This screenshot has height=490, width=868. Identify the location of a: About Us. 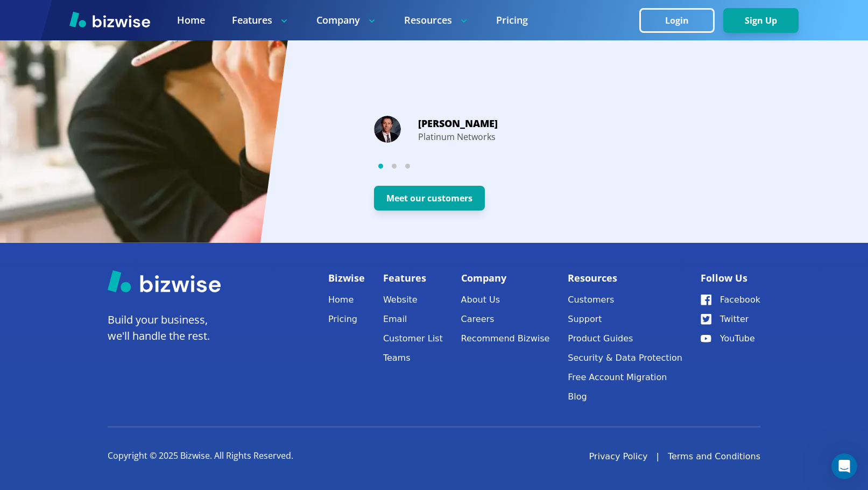
(505, 300).